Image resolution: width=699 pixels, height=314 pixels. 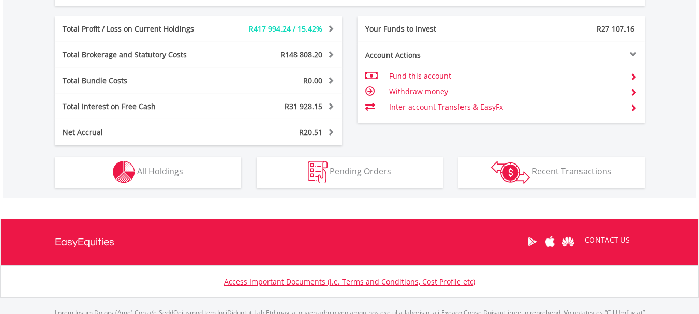 I want to click on img: transactions-zar-wht.png, so click(x=510, y=172).